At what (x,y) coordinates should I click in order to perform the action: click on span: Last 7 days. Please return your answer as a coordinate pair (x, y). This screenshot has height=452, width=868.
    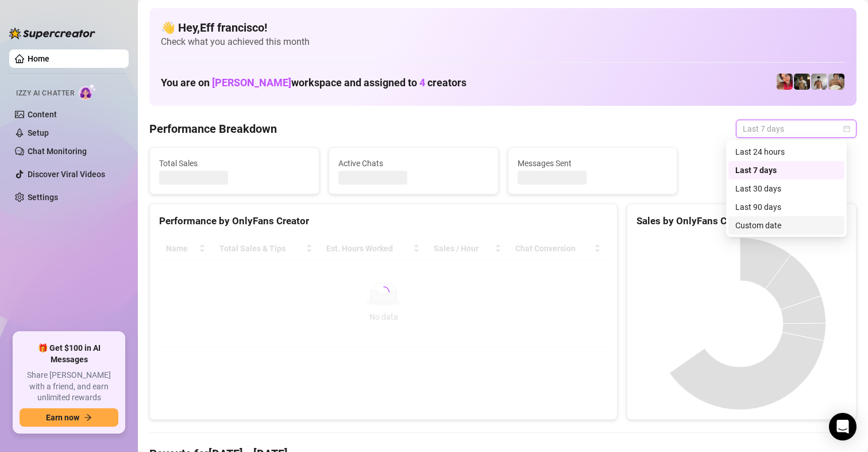
    Looking at the image, I should click on (796, 129).